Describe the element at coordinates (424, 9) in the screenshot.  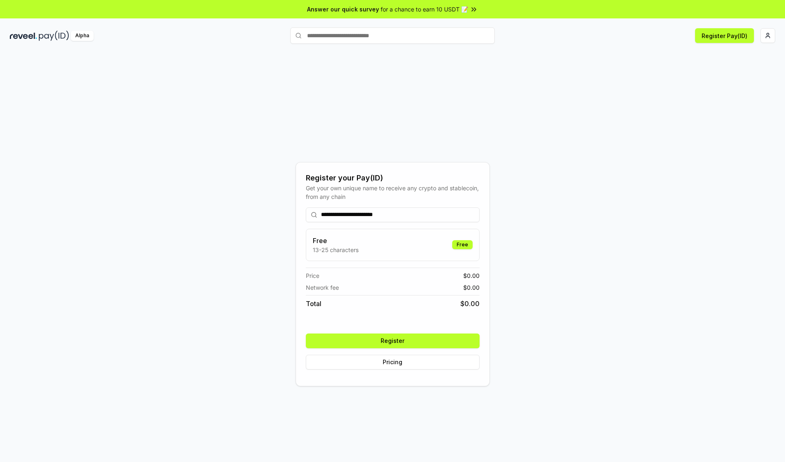
I see `span: for a chance to earn 10 USDT 📝` at that location.